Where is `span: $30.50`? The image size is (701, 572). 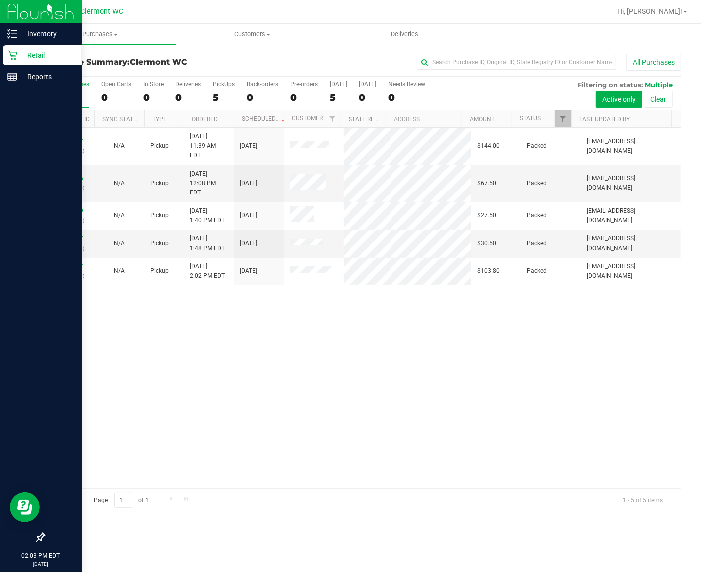
span: $30.50 is located at coordinates (487, 243).